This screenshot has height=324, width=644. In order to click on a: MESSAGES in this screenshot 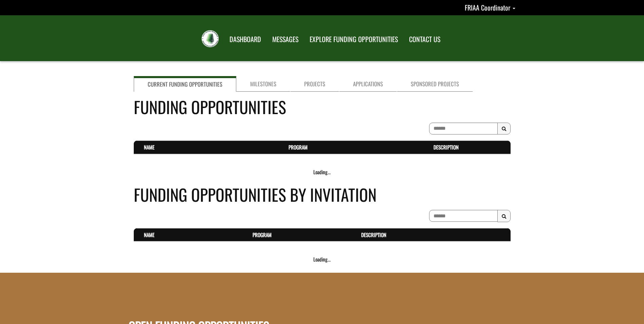, I will do `click(285, 39)`.